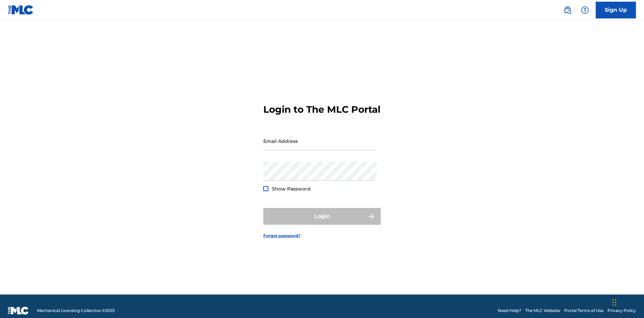 Image resolution: width=644 pixels, height=318 pixels. What do you see at coordinates (585, 10) in the screenshot?
I see `img: help` at bounding box center [585, 10].